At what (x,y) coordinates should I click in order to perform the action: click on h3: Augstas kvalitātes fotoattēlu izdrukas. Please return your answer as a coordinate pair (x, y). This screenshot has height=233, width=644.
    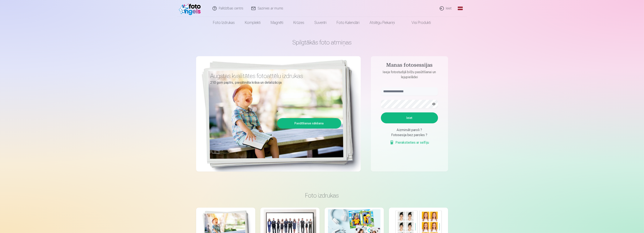
    Looking at the image, I should click on (274, 76).